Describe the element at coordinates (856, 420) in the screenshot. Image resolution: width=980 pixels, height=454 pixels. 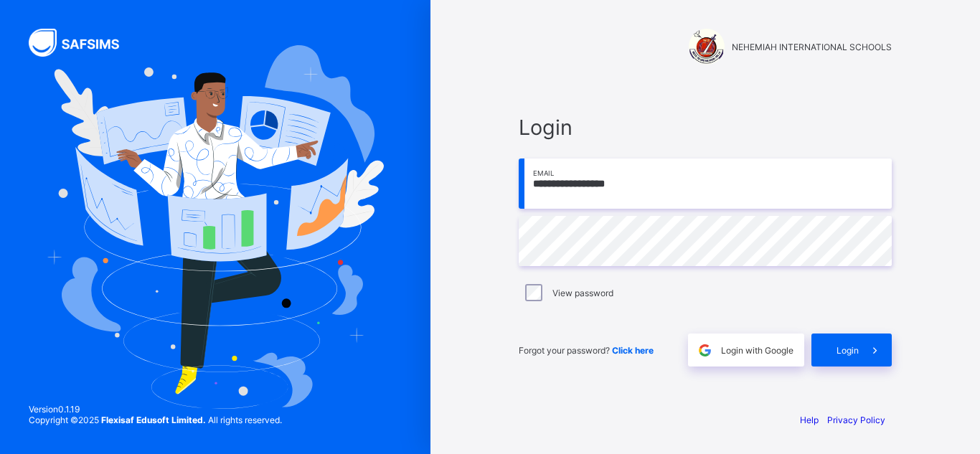
I see `a: Privacy Policy` at that location.